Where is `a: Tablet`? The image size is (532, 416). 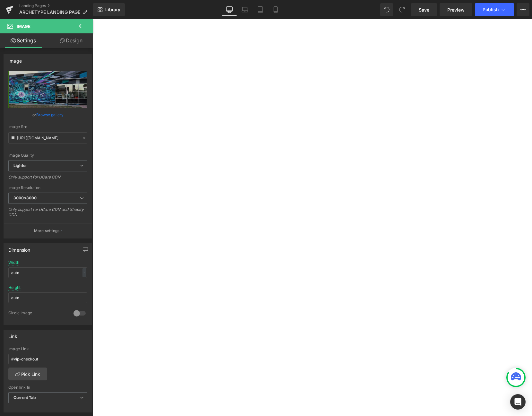 a: Tablet is located at coordinates (260, 10).